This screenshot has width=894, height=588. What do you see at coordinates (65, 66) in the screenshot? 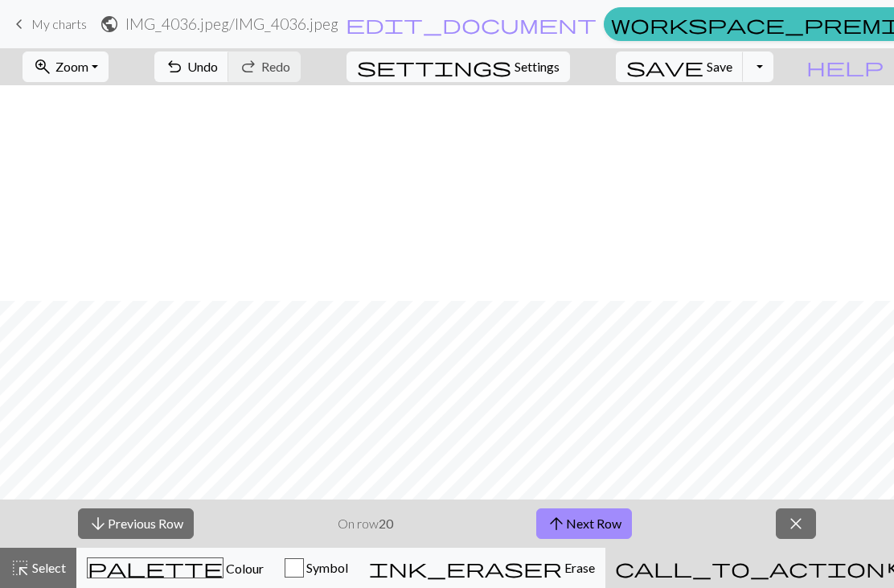
I see `button: Zoom` at bounding box center [65, 66].